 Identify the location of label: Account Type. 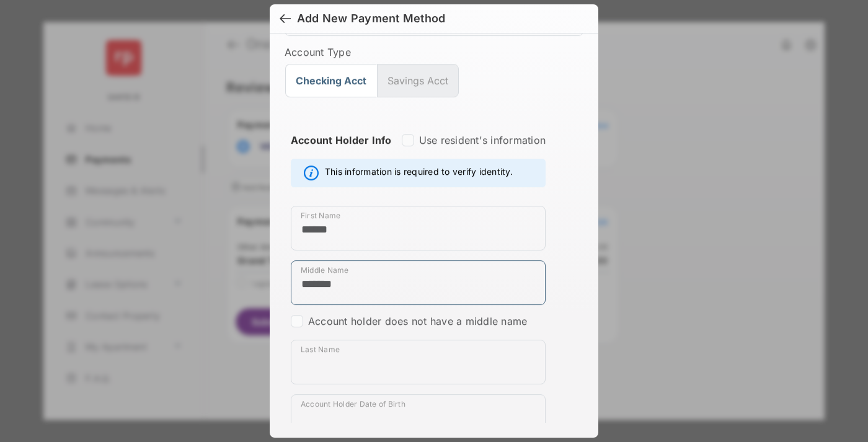
(434, 52).